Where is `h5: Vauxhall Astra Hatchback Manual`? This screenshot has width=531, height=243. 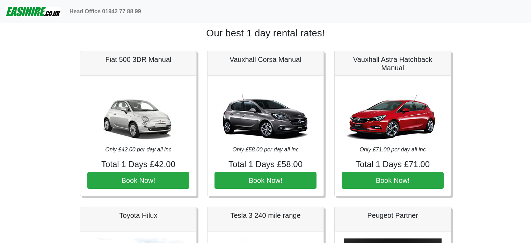 h5: Vauxhall Astra Hatchback Manual is located at coordinates (393, 64).